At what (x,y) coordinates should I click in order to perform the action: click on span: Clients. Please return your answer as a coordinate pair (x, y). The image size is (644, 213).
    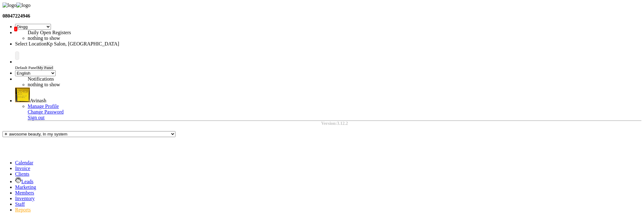
    Looking at the image, I should click on (22, 174).